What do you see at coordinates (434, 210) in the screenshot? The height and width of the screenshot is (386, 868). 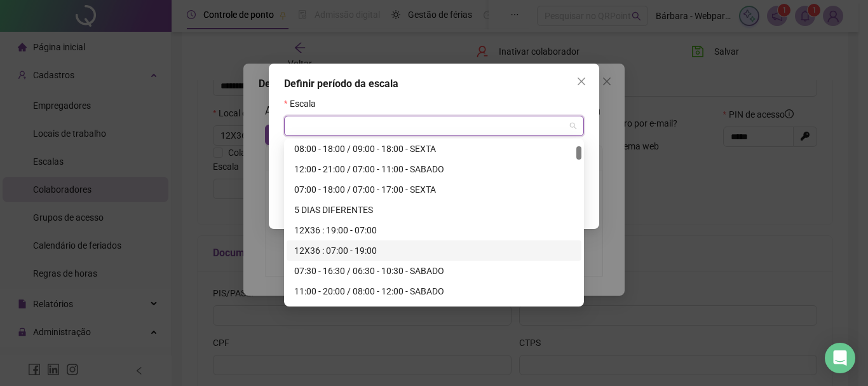 I see `div: 5 DIAS DIFERENTES` at bounding box center [434, 210].